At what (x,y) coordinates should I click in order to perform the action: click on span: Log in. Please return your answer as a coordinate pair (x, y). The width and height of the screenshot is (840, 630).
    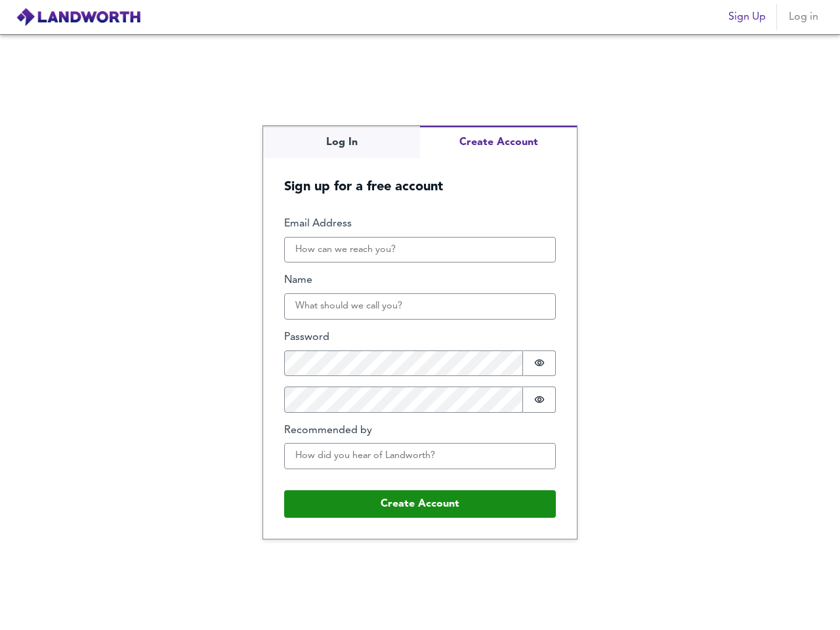
    Looking at the image, I should click on (803, 17).